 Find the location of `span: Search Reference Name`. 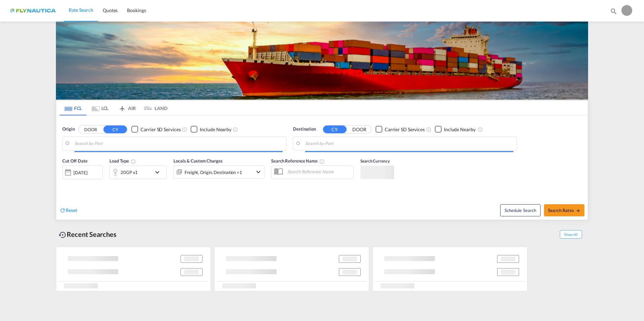

span: Search Reference Name is located at coordinates (298, 161).